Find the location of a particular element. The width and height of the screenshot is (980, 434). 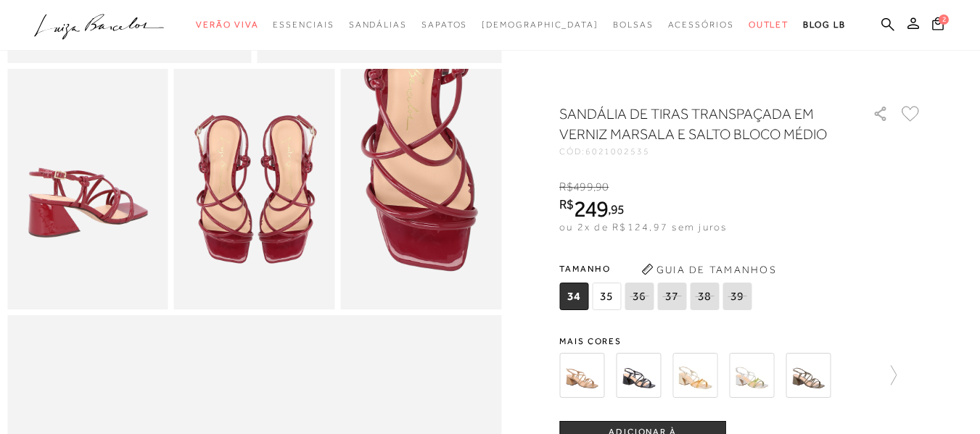

span: ou 2x de R$124,97 sem juros is located at coordinates (642, 226).